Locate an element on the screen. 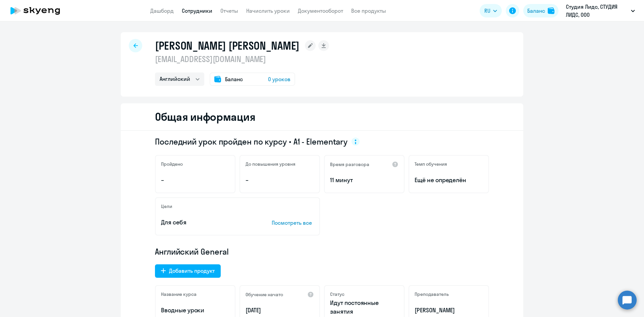 This screenshot has width=644, height=317. p: Вводные уроки is located at coordinates (196, 310).